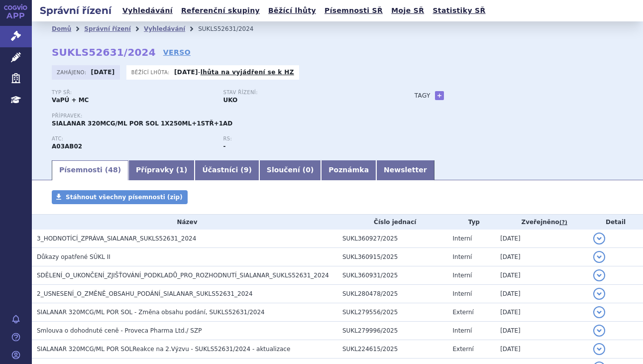 This screenshot has height=364, width=643. What do you see at coordinates (76, 11) in the screenshot?
I see `h2: Správní řízení` at bounding box center [76, 11].